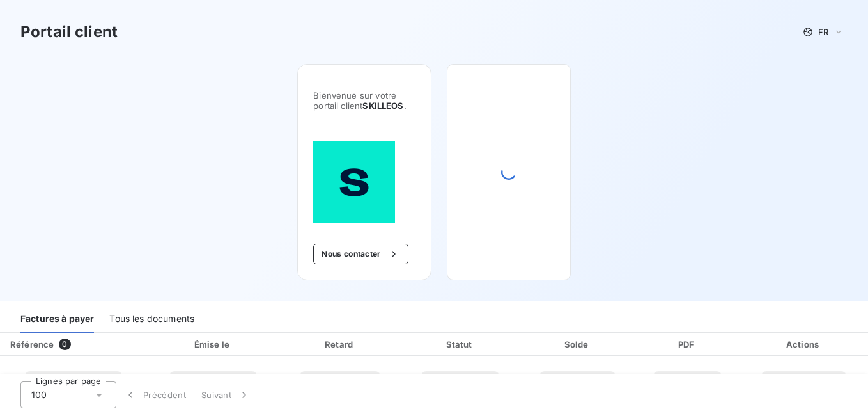  Describe the element at coordinates (460, 344) in the screenshot. I see `div: Statut` at that location.